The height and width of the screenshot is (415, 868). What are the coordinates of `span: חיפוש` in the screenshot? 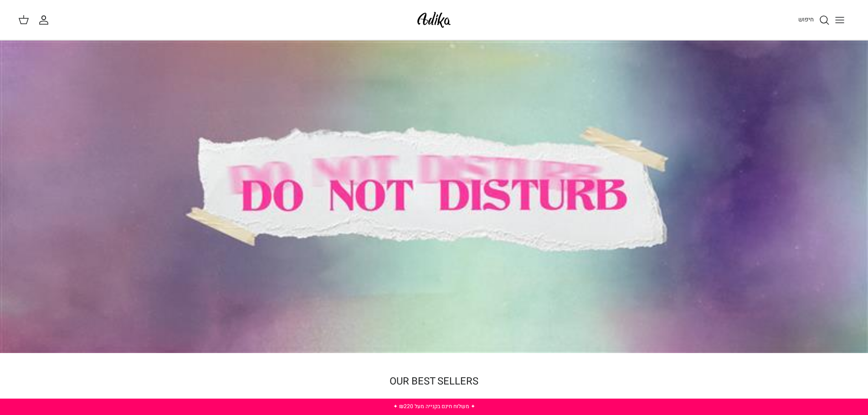 It's located at (806, 19).